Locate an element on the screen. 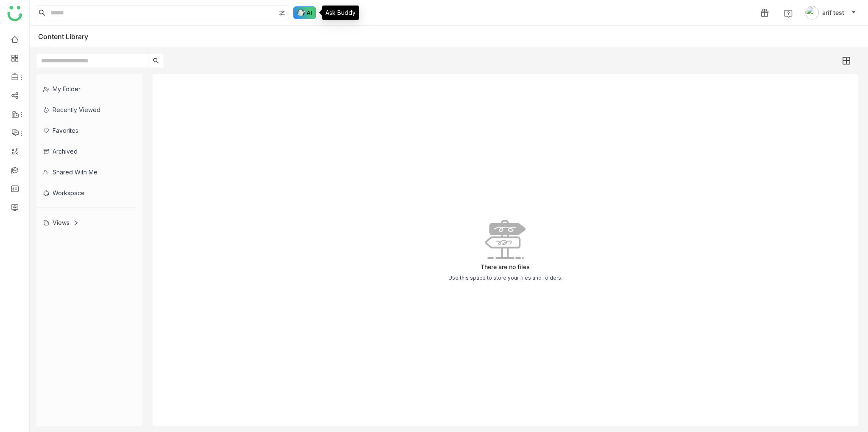 Image resolution: width=868 pixels, height=432 pixels. div: There are no files is located at coordinates (505, 266).